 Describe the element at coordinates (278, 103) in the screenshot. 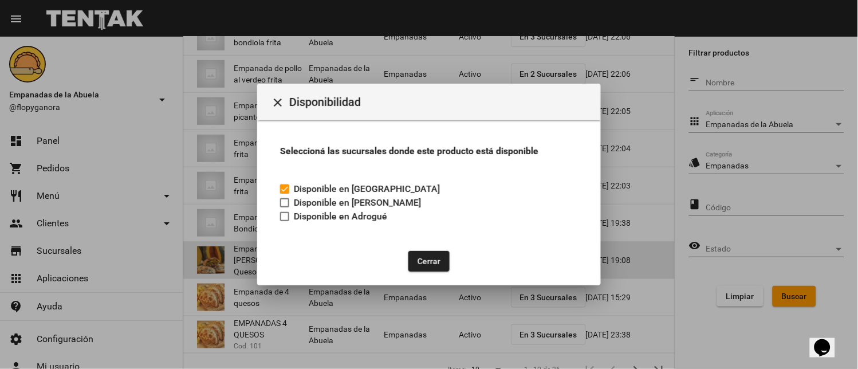

I see `mat-icon: Cerrar` at that location.